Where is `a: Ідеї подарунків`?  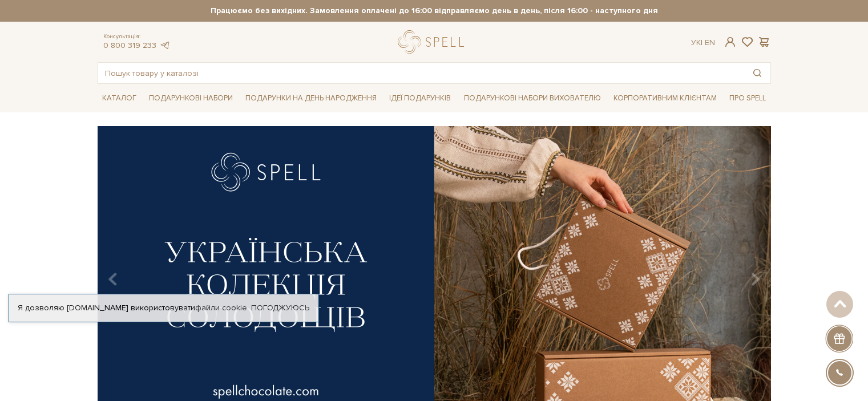
a: Ідеї подарунків is located at coordinates (420, 98).